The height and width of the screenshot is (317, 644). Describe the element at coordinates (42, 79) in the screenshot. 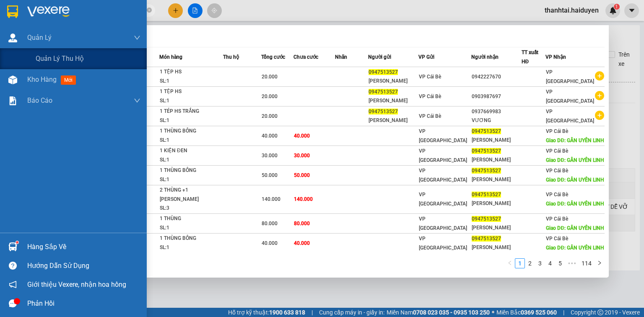

I see `span: Kho hàng` at that location.